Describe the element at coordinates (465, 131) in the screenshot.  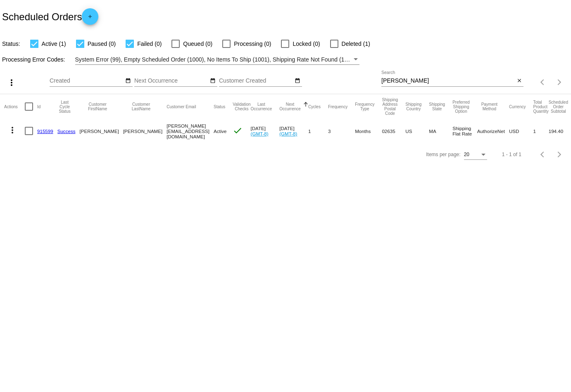
I see `mat-cell: Shipping Flat Rate` at that location.